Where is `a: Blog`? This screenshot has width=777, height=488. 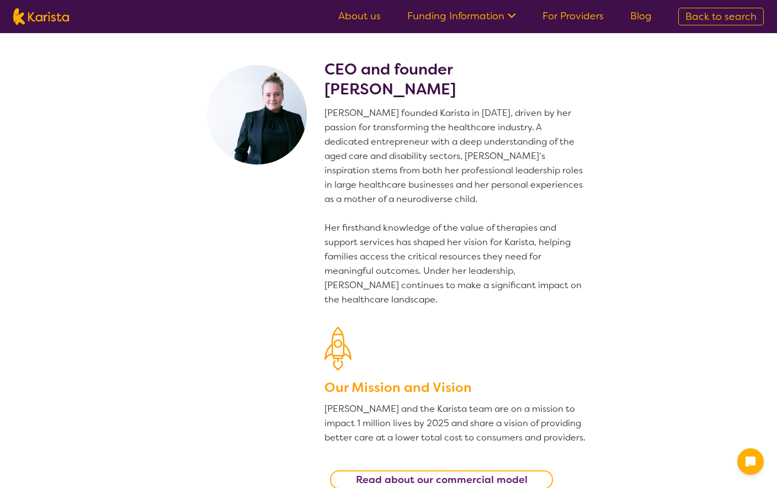
a: Blog is located at coordinates (641, 16).